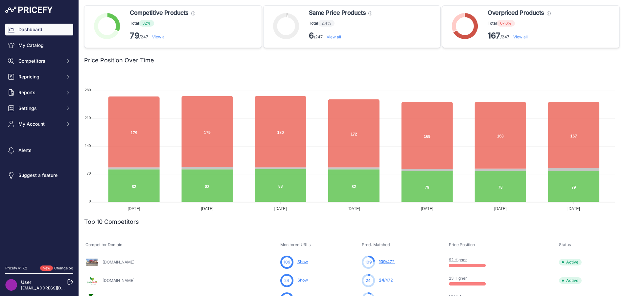 This screenshot has height=296, width=625. I want to click on strong: 6, so click(311, 35).